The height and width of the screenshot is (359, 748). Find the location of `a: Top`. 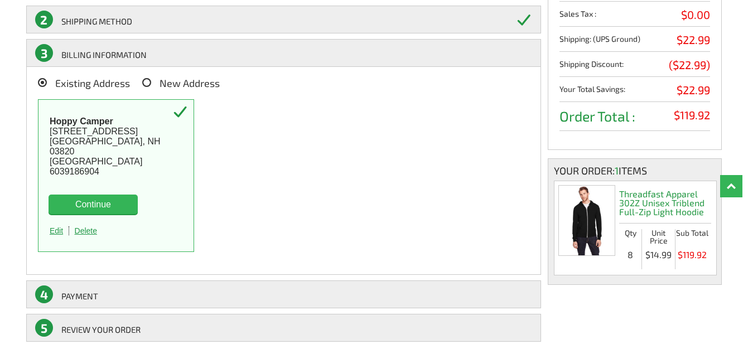

a: Top is located at coordinates (731, 186).